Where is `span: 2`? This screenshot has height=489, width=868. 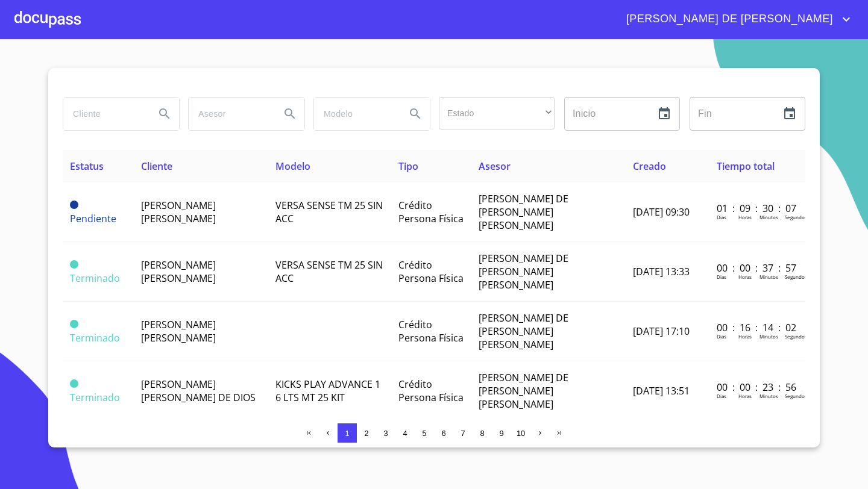
span: 2 is located at coordinates (366, 433).